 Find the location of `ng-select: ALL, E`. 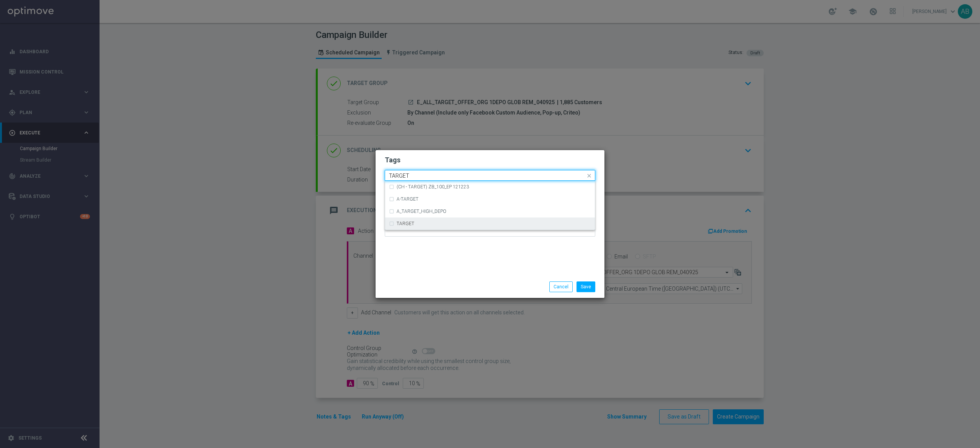

ng-select: ALL, E is located at coordinates (490, 175).